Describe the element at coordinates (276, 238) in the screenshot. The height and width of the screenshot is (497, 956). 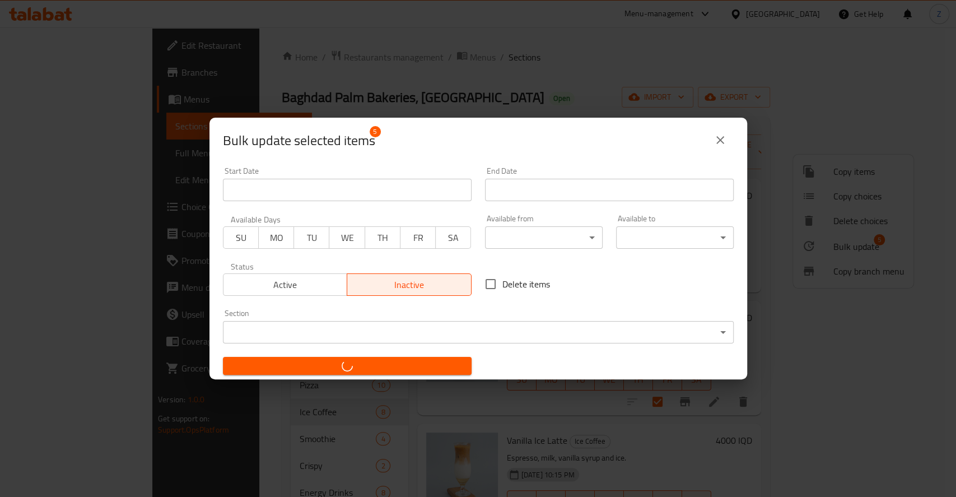
I see `button: MO` at that location.